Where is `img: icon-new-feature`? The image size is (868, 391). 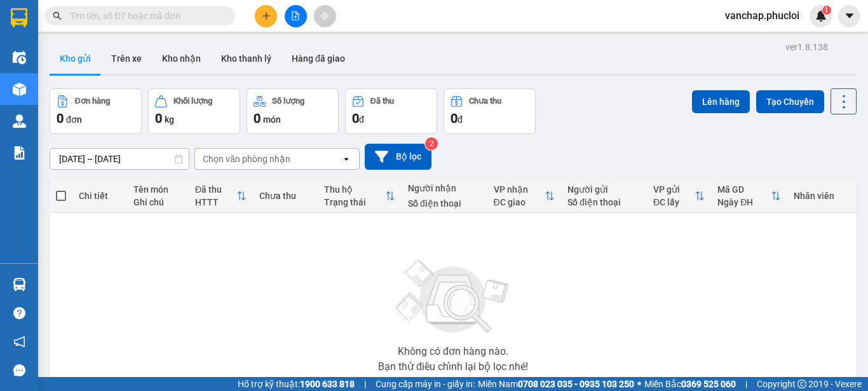 img: icon-new-feature is located at coordinates (821, 16).